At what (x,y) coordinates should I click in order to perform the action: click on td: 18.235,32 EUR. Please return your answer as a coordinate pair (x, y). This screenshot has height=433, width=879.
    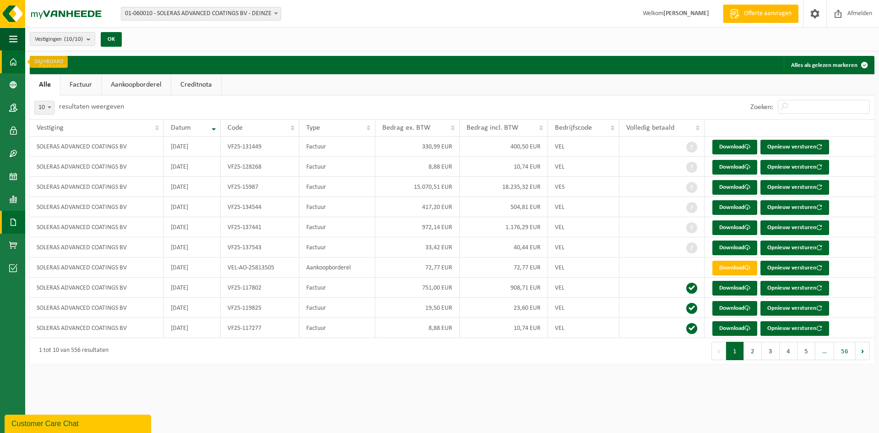
    Looking at the image, I should click on (504, 187).